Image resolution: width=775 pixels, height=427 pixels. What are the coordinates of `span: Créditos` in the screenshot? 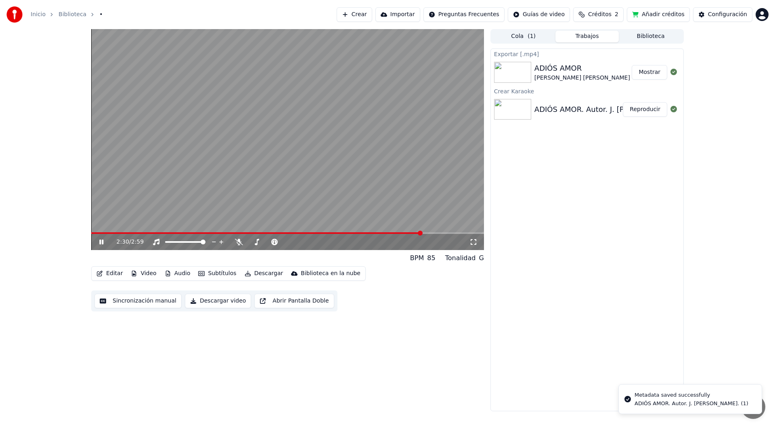 It's located at (600, 15).